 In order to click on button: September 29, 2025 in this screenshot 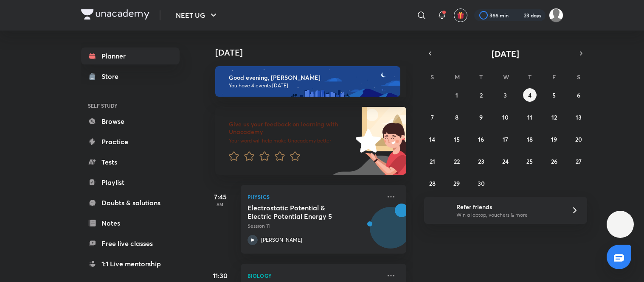, I will do `click(457, 183)`.